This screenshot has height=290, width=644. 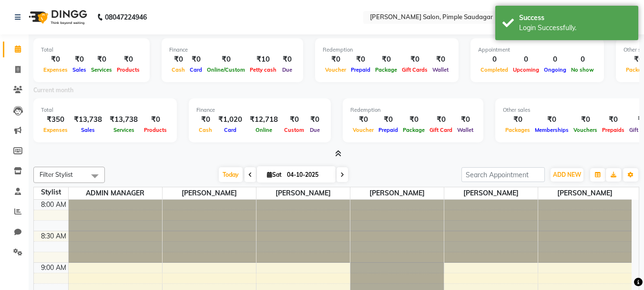 What do you see at coordinates (518, 130) in the screenshot?
I see `span: Packages` at bounding box center [518, 130].